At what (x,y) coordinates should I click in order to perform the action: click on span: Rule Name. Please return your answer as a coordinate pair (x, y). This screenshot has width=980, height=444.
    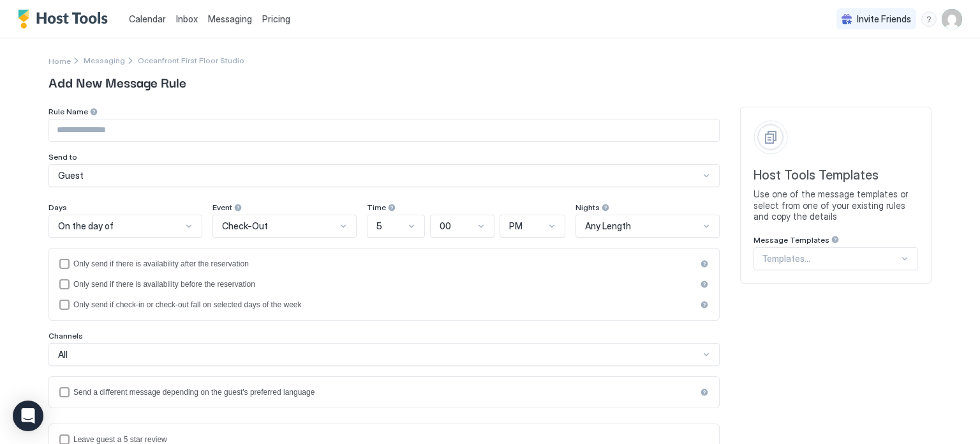
    Looking at the image, I should click on (68, 111).